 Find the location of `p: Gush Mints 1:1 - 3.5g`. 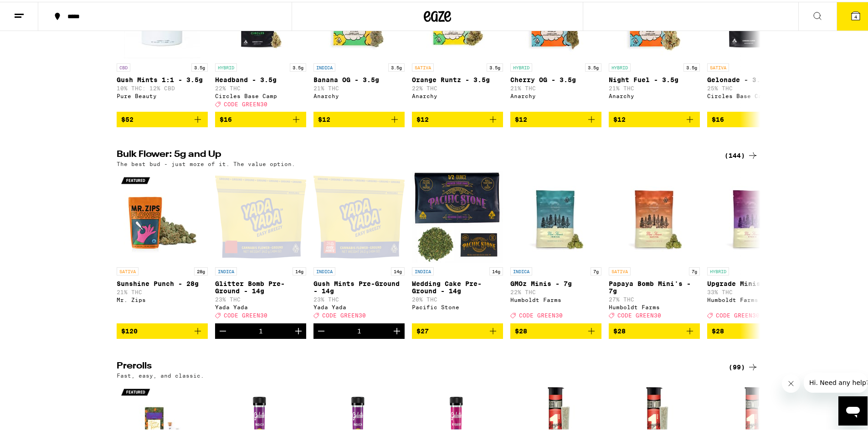

p: Gush Mints 1:1 - 3.5g is located at coordinates (163, 78).